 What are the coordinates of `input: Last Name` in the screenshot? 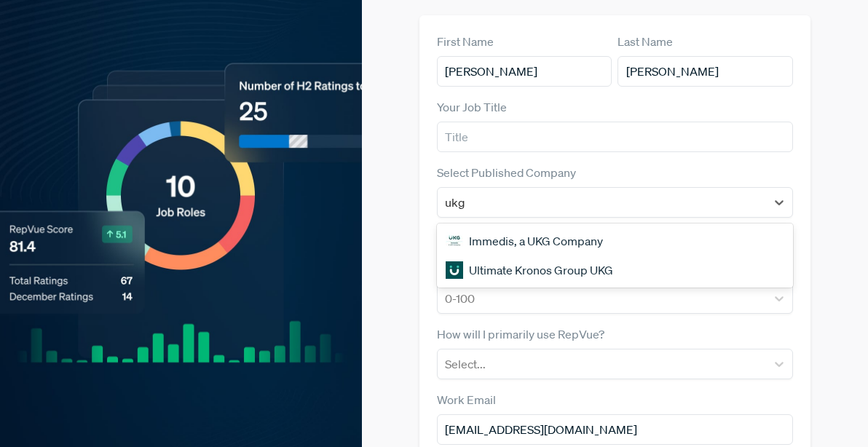 It's located at (704, 71).